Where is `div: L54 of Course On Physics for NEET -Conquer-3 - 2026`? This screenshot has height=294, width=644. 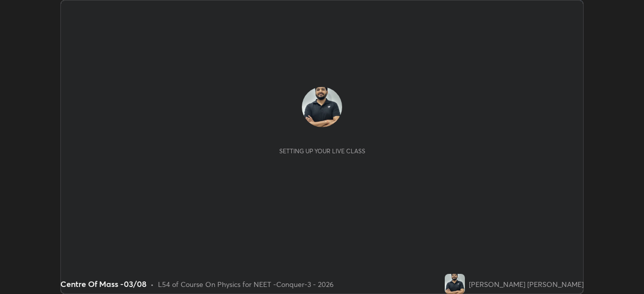
div: L54 of Course On Physics for NEET -Conquer-3 - 2026 is located at coordinates (245, 284).